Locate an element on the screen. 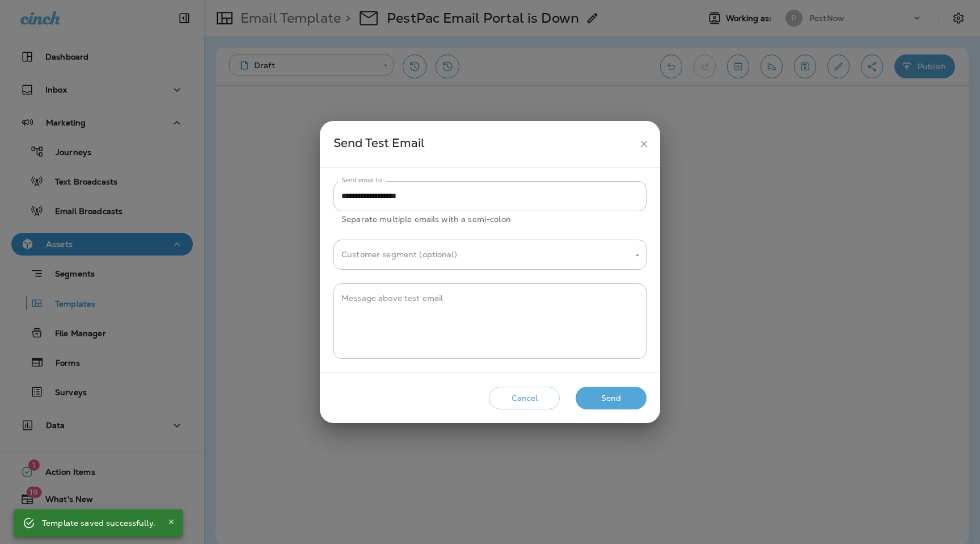  button: Cancel is located at coordinates (524, 398).